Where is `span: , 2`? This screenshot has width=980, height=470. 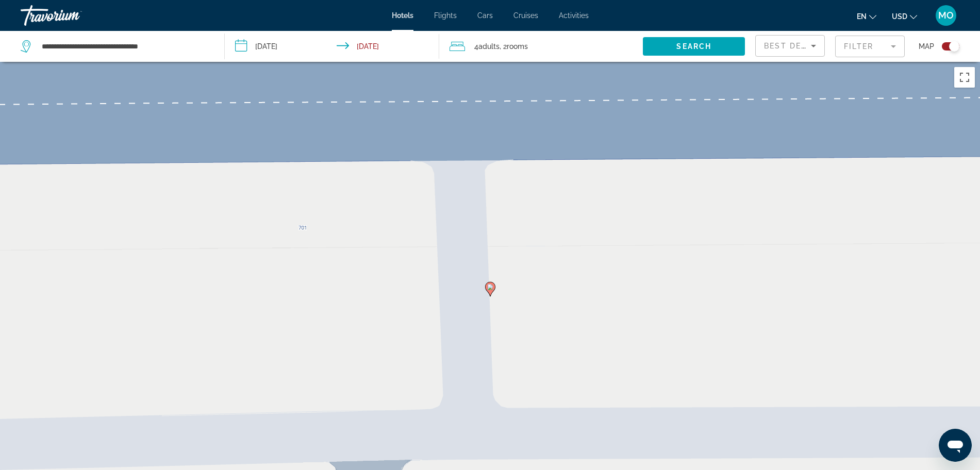
span: , 2 is located at coordinates (513, 47).